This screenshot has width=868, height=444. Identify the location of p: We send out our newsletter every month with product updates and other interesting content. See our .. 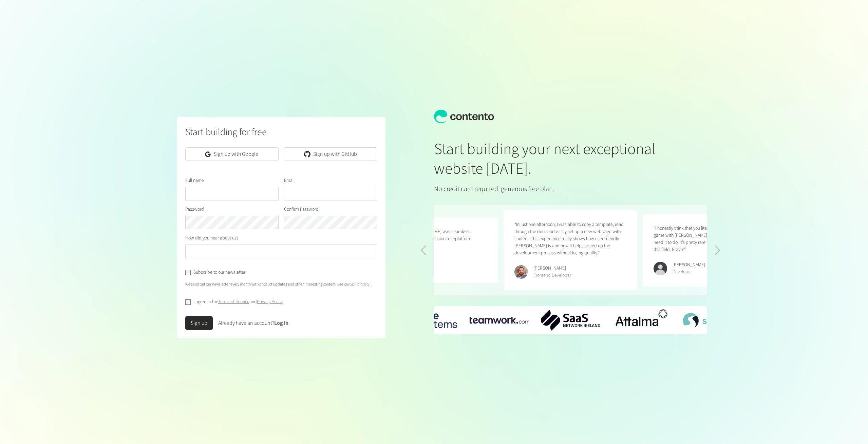
(281, 285).